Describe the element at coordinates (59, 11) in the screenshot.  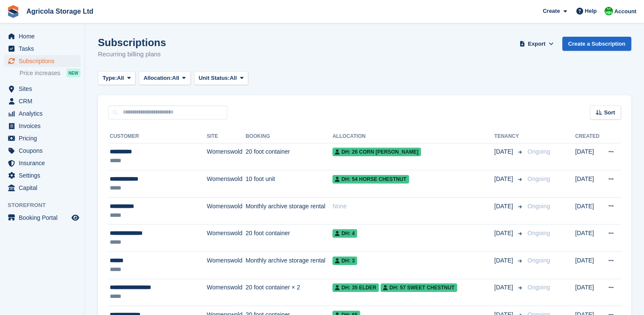
I see `a: Agricola Storage Ltd` at that location.